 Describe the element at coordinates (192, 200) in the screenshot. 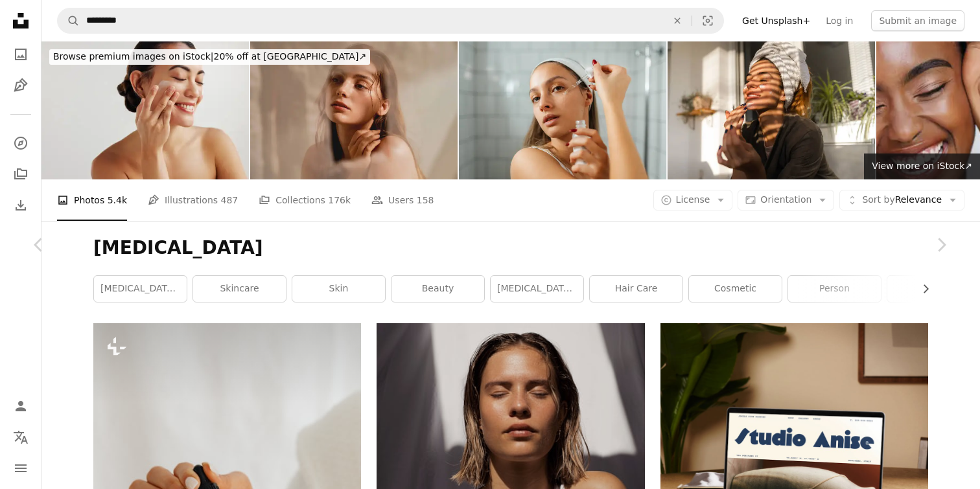

I see `a: Illustrations 487` at that location.